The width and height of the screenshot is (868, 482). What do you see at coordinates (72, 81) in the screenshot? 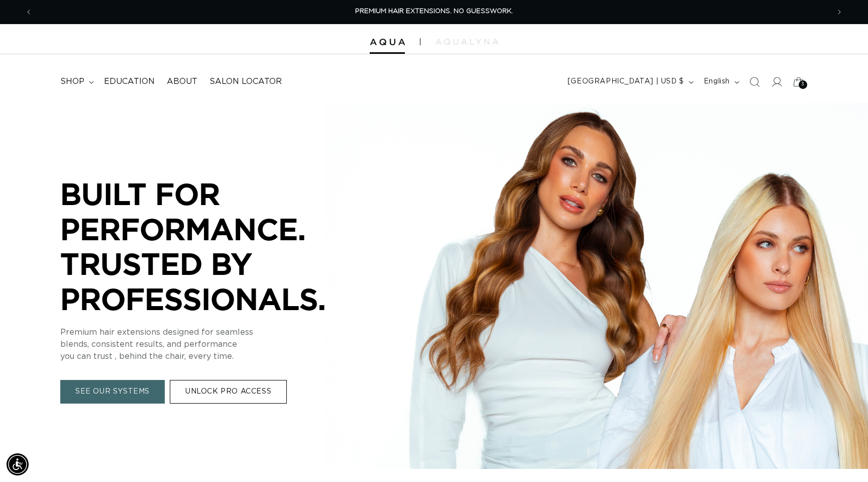
I see `span: shop` at bounding box center [72, 81].